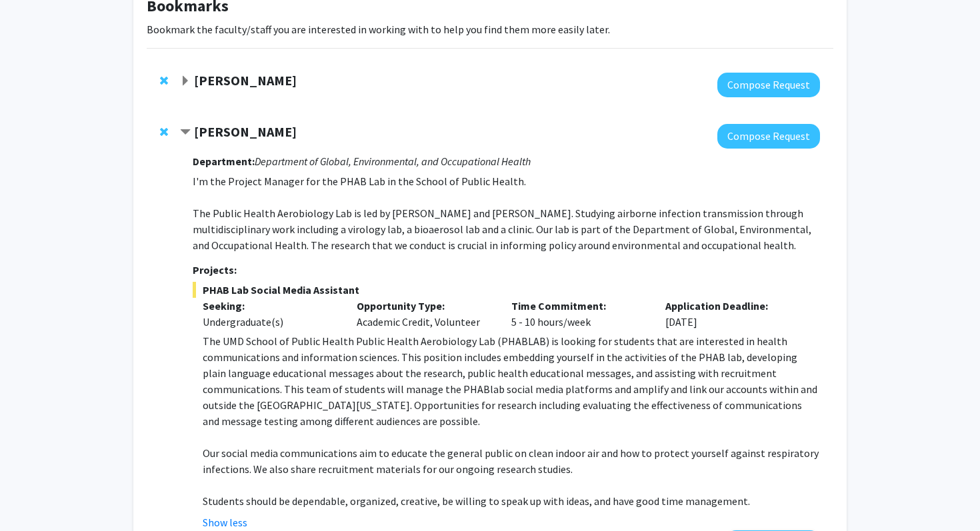 The image size is (980, 531). Describe the element at coordinates (164, 132) in the screenshot. I see `span: Remove Isabel Sierra from bookmarks` at that location.